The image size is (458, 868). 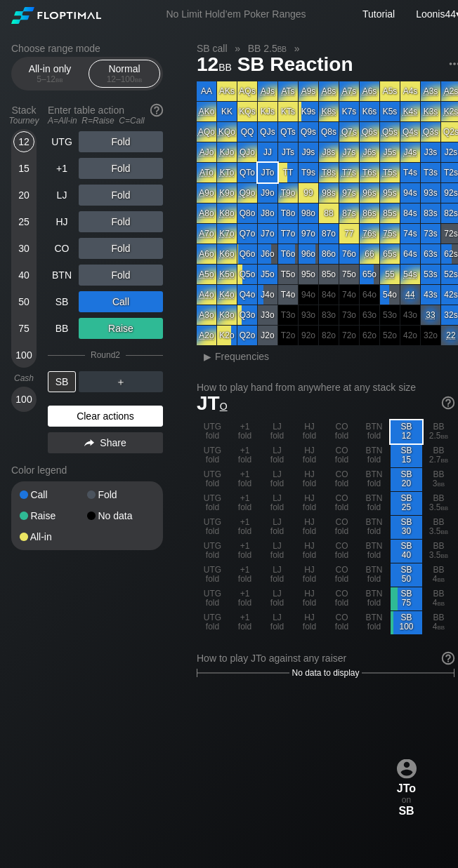 What do you see at coordinates (431, 173) in the screenshot?
I see `div: T3s` at bounding box center [431, 173].